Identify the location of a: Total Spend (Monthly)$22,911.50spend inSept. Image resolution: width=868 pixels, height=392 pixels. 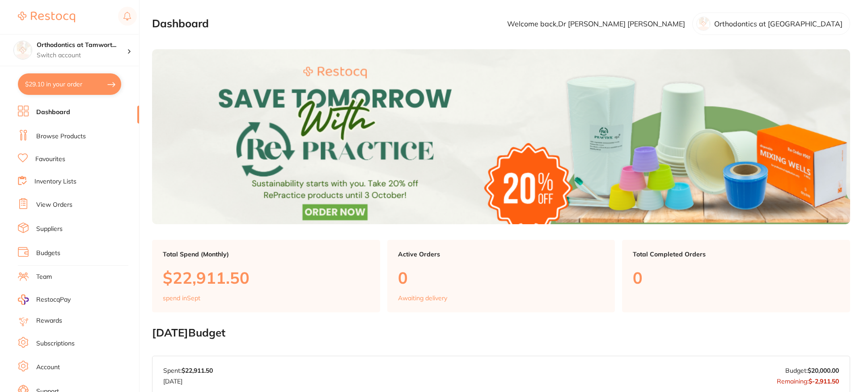
(267, 276).